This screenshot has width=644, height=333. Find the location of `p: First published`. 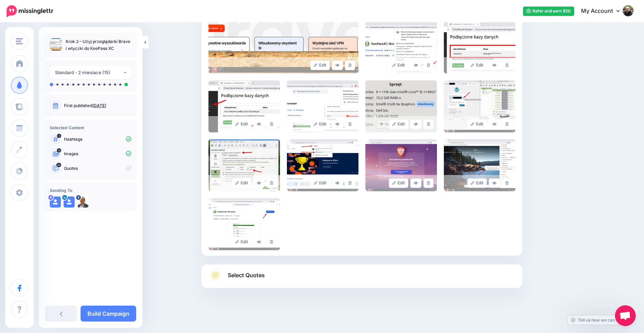

p: First published is located at coordinates (97, 106).